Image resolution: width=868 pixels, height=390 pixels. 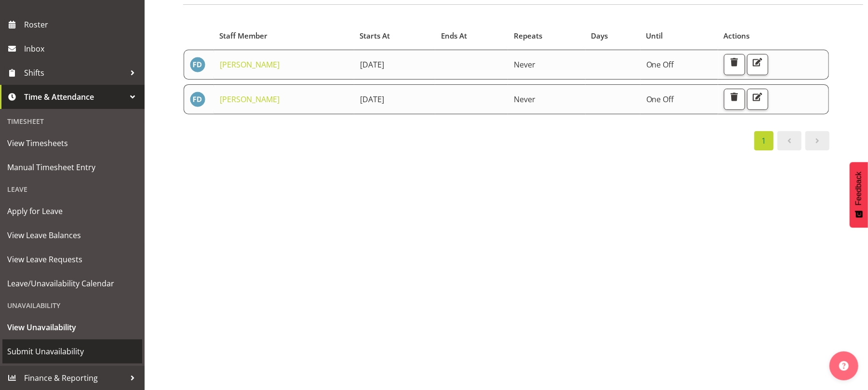 I want to click on button: Feedback - Show survey, so click(x=859, y=195).